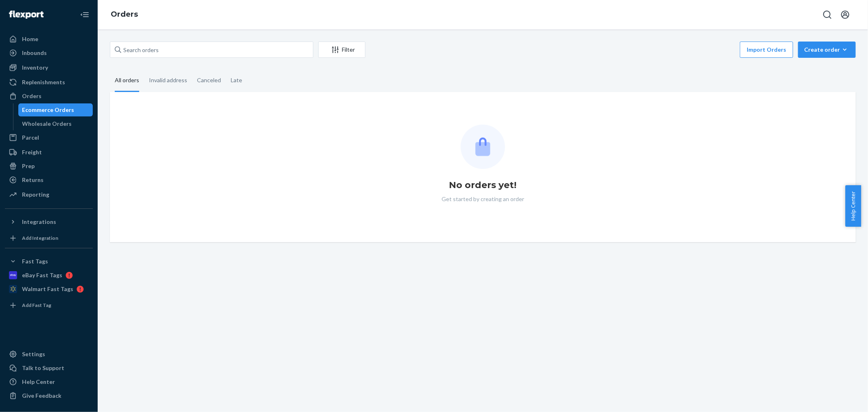 The image size is (868, 412). I want to click on div: Returns, so click(33, 180).